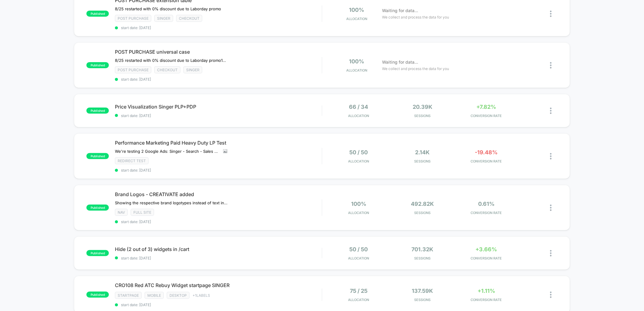 The image size is (644, 311). Describe the element at coordinates (486, 152) in the screenshot. I see `span: -19.48%` at that location.